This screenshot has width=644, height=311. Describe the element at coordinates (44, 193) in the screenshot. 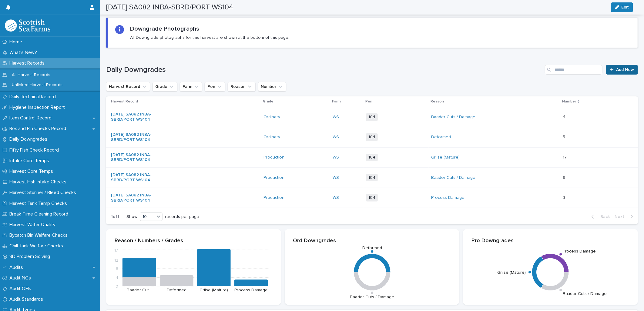

I see `p: Harvest Stunner / Bleed Checks` at that location.